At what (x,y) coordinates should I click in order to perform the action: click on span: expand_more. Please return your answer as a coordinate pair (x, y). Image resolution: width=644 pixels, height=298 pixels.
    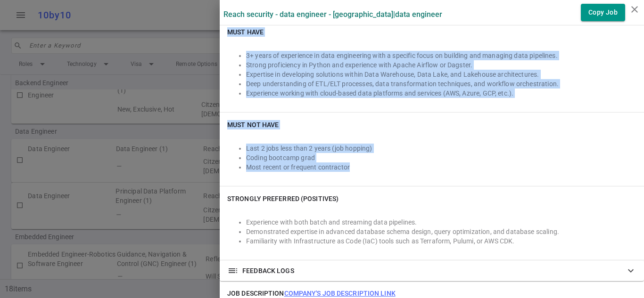
    Looking at the image, I should click on (630, 271).